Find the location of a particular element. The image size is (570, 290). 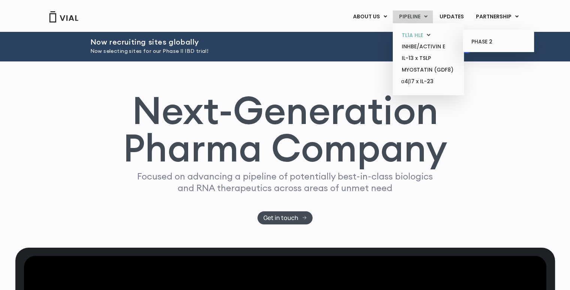

span: Get in touch is located at coordinates (281, 218).